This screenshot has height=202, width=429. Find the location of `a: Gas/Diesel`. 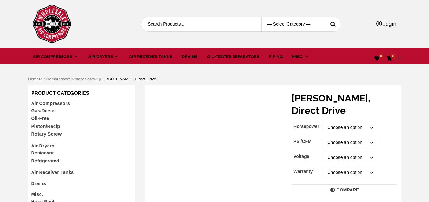

a: Gas/Diesel is located at coordinates (43, 110).